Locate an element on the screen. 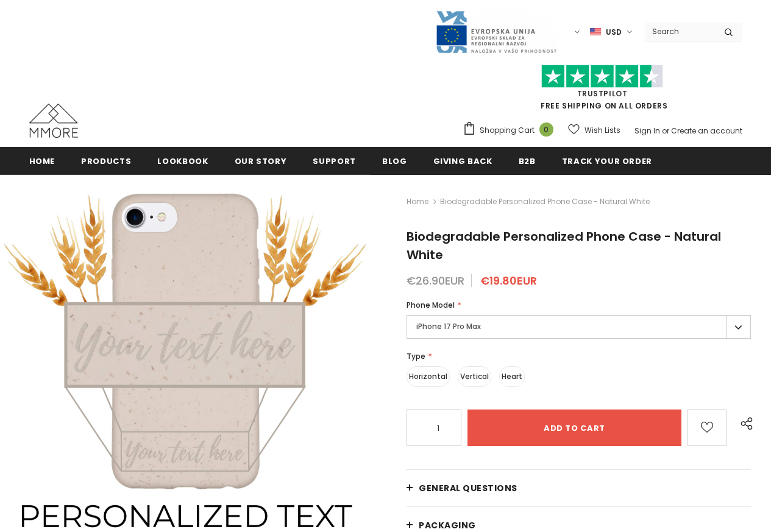 The height and width of the screenshot is (532, 771). label: Heart is located at coordinates (512, 376).